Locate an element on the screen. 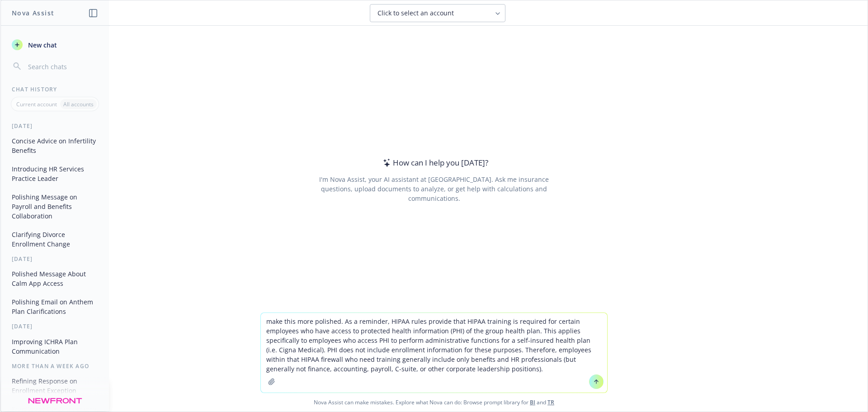 The height and width of the screenshot is (412, 868). span: Click to select an account is located at coordinates (416, 13).